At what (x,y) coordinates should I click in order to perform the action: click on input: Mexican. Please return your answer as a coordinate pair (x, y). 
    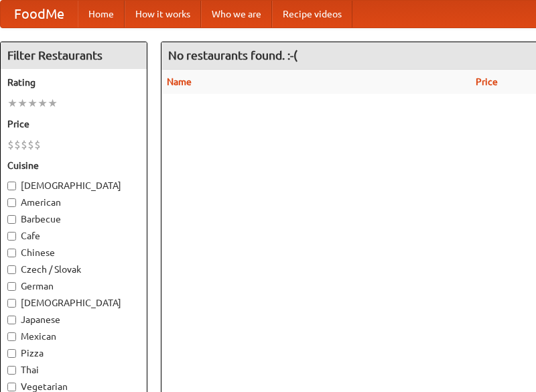
    Looking at the image, I should click on (11, 336).